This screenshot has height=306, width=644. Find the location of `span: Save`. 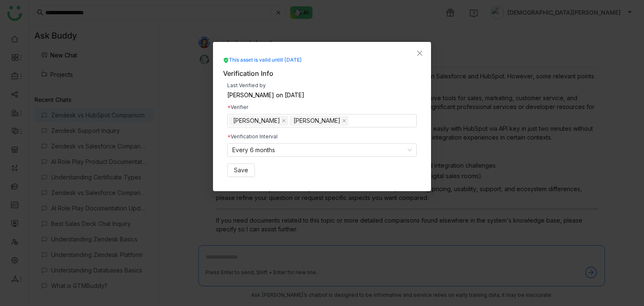

span: Save is located at coordinates (241, 170).